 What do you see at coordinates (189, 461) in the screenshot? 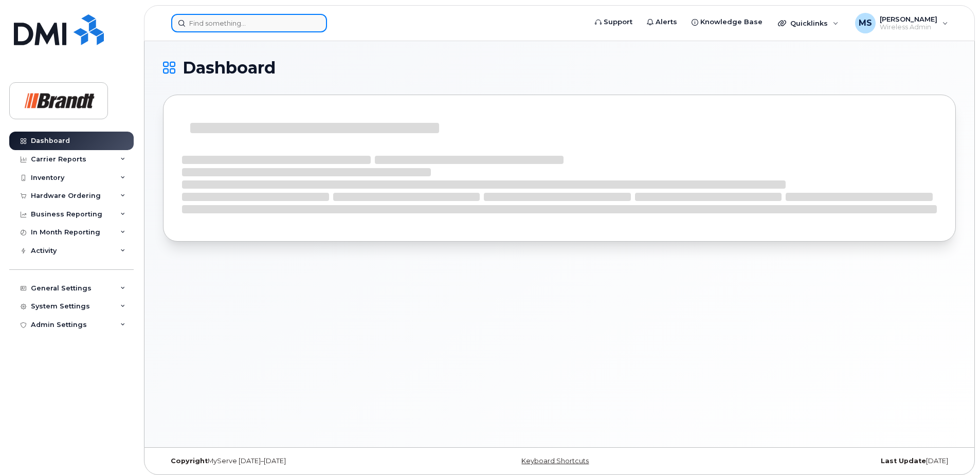
I see `strong: Copyright` at bounding box center [189, 461].